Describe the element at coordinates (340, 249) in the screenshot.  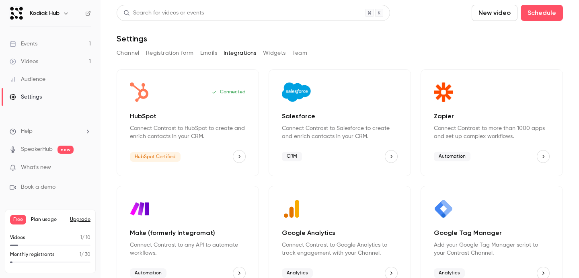
I see `p: Connect Contrast to Google Analytics to track engagement with your Channel.` at that location.